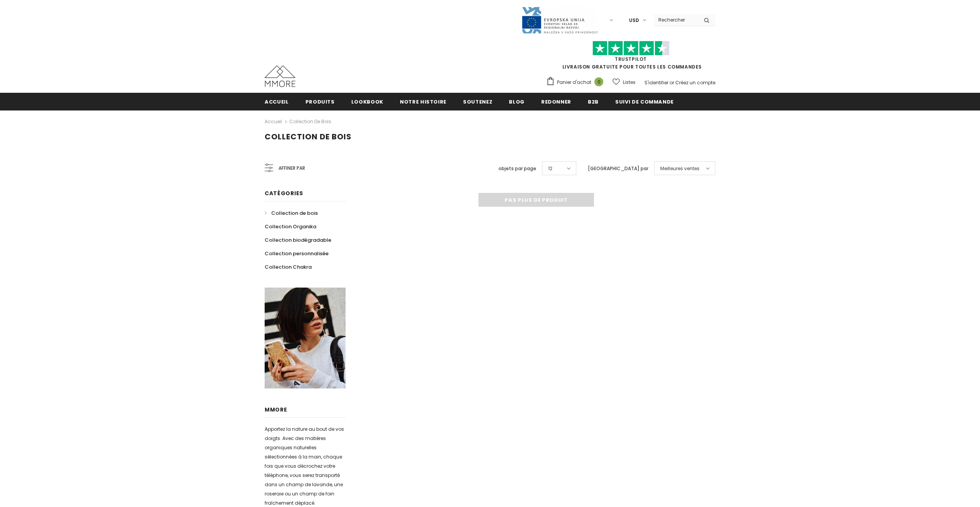 Image resolution: width=980 pixels, height=507 pixels. What do you see at coordinates (292, 168) in the screenshot?
I see `span: Affiner par` at bounding box center [292, 168].